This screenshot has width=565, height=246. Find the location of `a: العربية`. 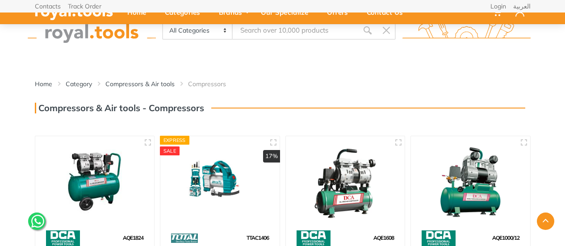

a: العربية is located at coordinates (522, 6).